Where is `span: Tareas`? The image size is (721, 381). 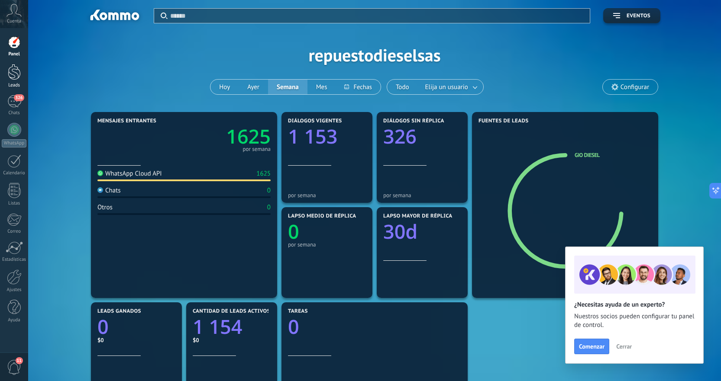
span: Tareas is located at coordinates (298, 312).